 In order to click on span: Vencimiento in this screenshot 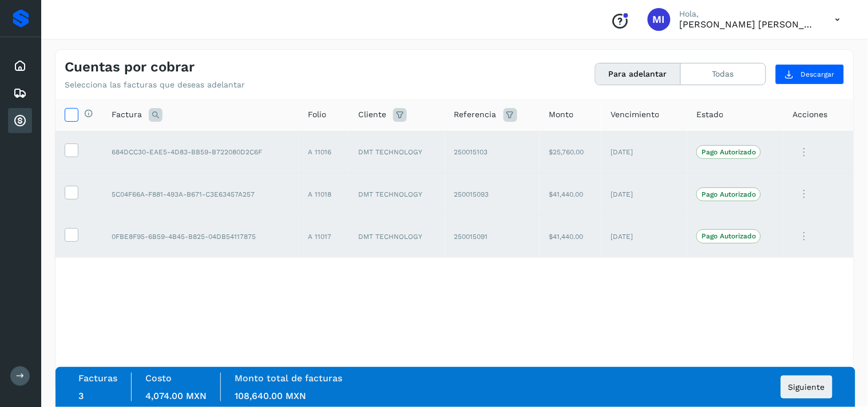, I will do `click(635, 115)`.